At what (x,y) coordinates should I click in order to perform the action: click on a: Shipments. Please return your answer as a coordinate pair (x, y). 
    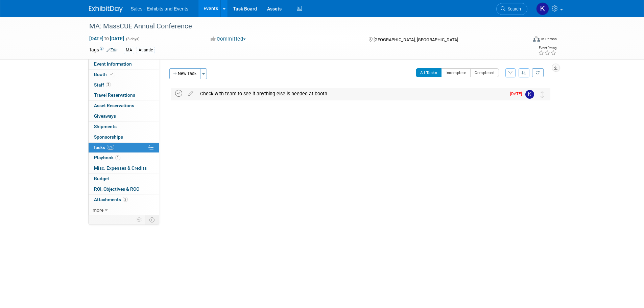
    Looking at the image, I should click on (124, 127).